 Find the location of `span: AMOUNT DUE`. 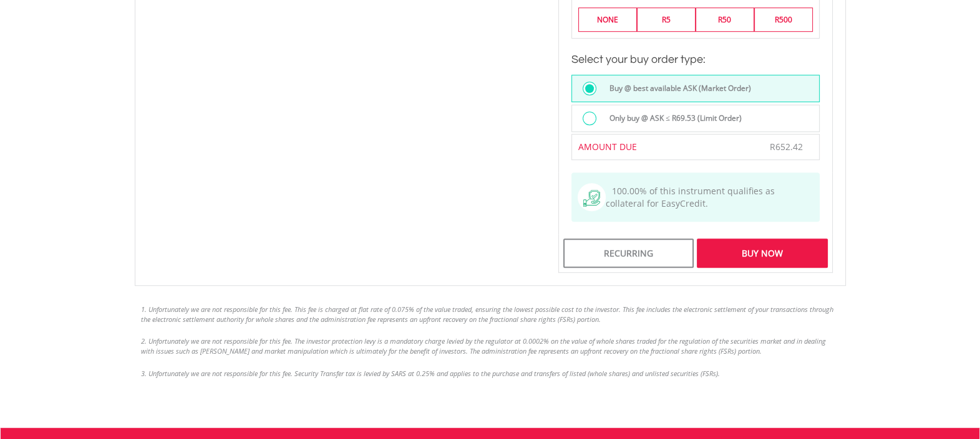

span: AMOUNT DUE is located at coordinates (608, 146).